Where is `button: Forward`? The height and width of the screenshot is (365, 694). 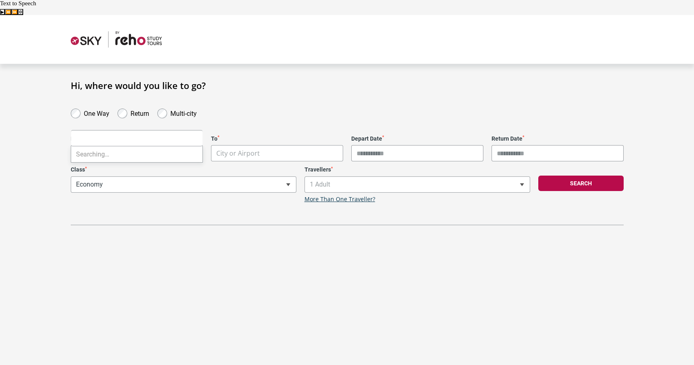 button: Forward is located at coordinates (15, 12).